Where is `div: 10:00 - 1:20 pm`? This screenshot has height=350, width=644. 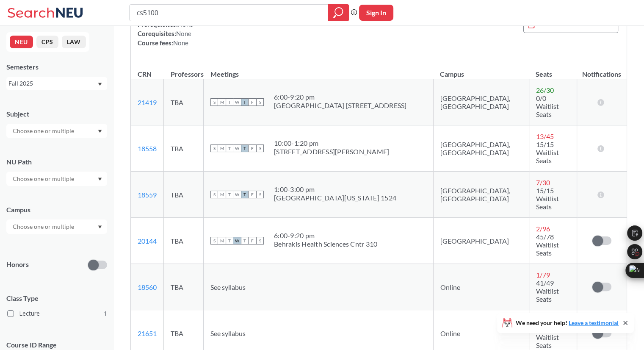 div: 10:00 - 1:20 pm is located at coordinates (332, 143).